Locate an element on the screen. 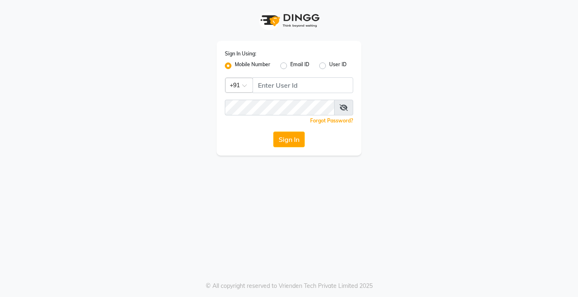 The height and width of the screenshot is (297, 578). label: User ID is located at coordinates (338, 66).